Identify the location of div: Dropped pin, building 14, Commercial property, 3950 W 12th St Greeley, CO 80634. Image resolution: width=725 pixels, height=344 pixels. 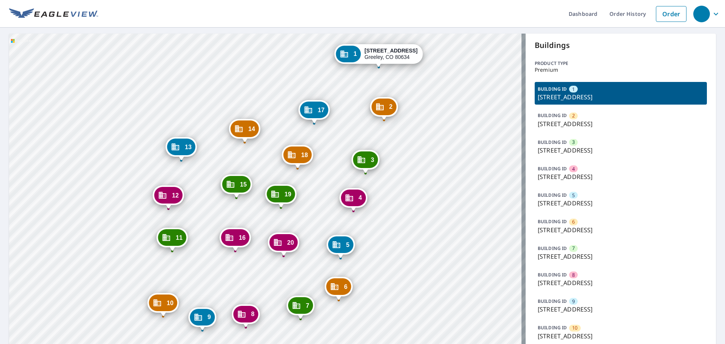
(245, 131).